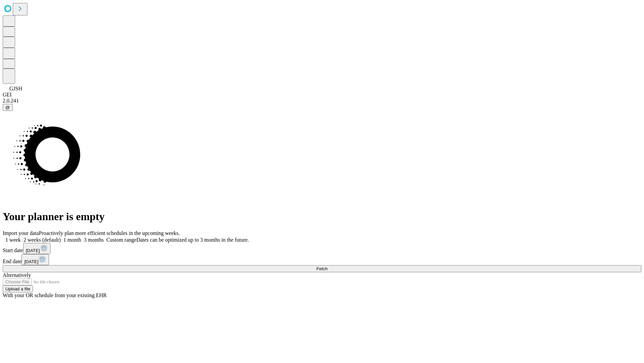 The width and height of the screenshot is (644, 363). Describe the element at coordinates (110, 233) in the screenshot. I see `span: Proactively plan more efficient schedules in the upcoming weeks.` at that location.